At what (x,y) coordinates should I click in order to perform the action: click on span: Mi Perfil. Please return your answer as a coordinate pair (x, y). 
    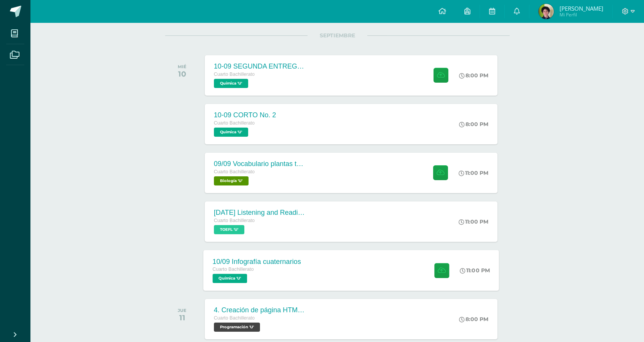
    Looking at the image, I should click on (582, 15).